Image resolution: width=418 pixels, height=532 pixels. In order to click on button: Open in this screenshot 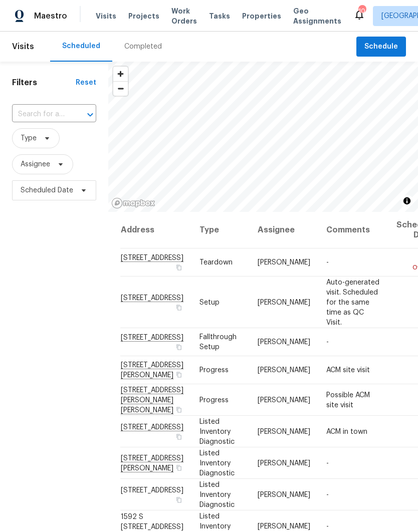, I will do `click(90, 115)`.